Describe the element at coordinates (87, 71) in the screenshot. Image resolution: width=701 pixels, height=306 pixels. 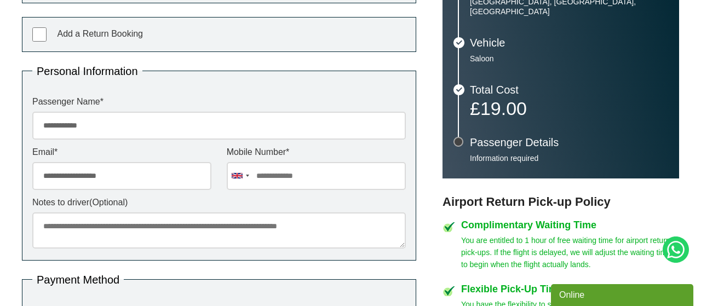
I see `legend: Personal Information` at that location.